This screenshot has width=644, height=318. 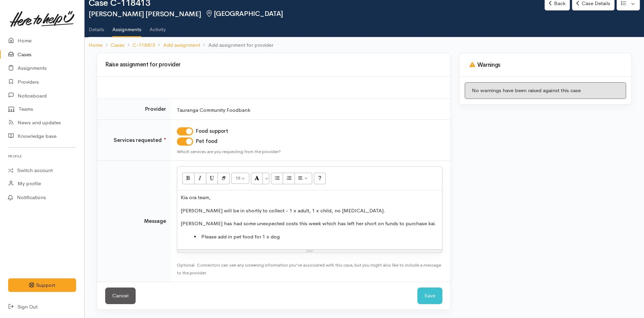 I want to click on button: Ordered list (CTRL+SHIFT+NUM8), so click(x=289, y=178).